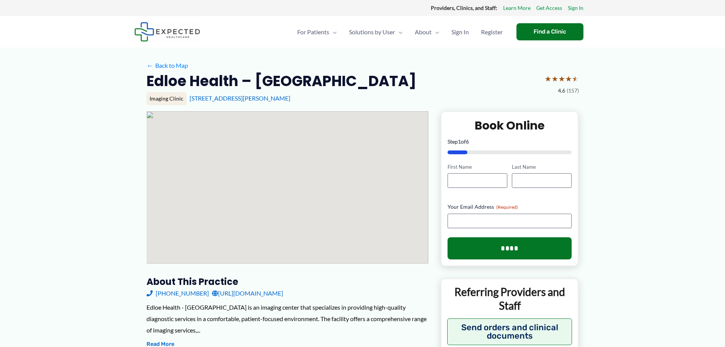 Image resolution: width=725 pixels, height=347 pixels. What do you see at coordinates (427, 32) in the screenshot?
I see `a: AboutMenu Toggle` at bounding box center [427, 32].